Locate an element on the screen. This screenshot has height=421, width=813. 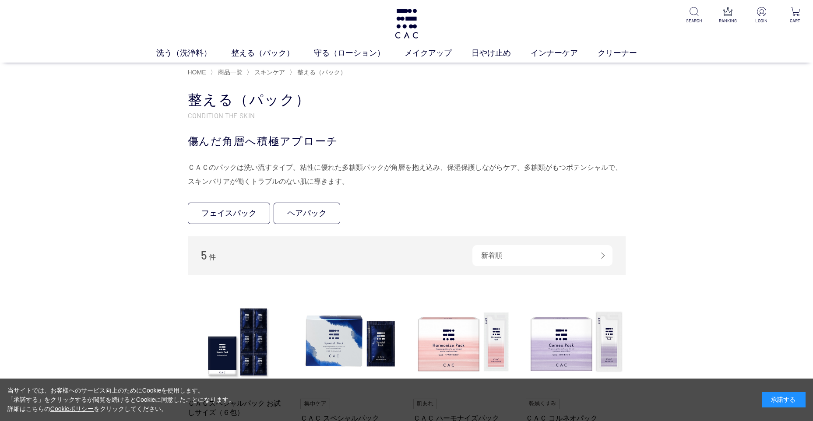
div: 新着順 is located at coordinates (542, 256).